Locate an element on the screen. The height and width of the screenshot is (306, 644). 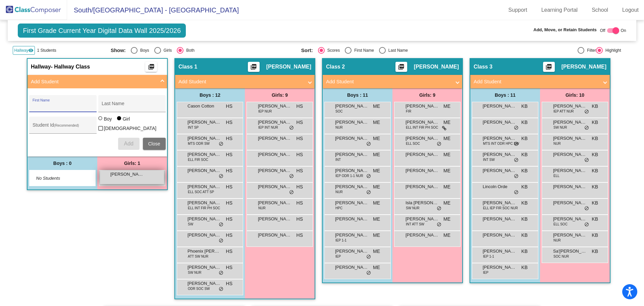
span: ELL is located at coordinates (556, 176).